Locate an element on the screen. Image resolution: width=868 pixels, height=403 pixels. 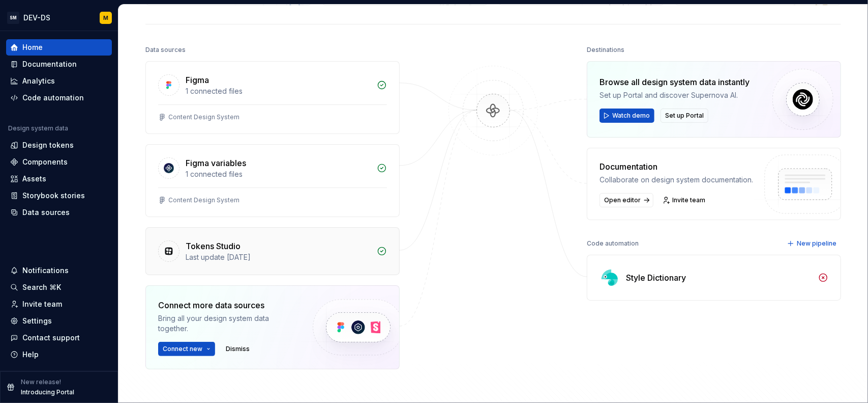
a: Data sources is located at coordinates (59, 212).